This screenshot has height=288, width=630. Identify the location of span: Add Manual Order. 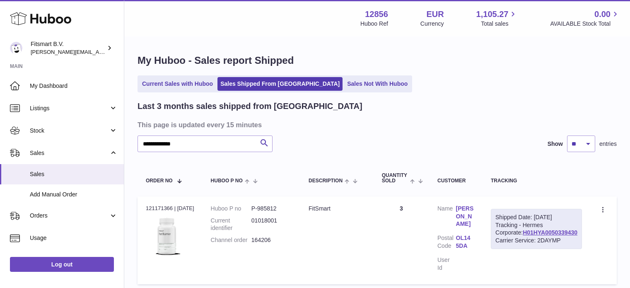
(74, 194).